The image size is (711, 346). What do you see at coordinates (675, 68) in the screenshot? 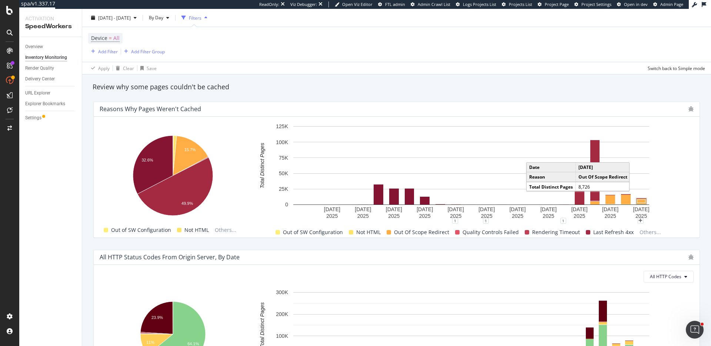
I see `button: Switch back to Simple mode` at bounding box center [675, 68].